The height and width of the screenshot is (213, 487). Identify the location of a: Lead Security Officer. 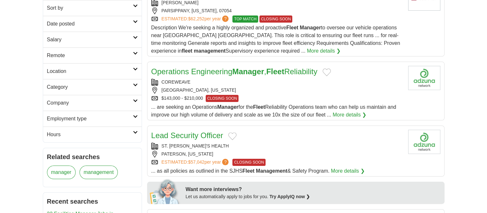
(187, 135).